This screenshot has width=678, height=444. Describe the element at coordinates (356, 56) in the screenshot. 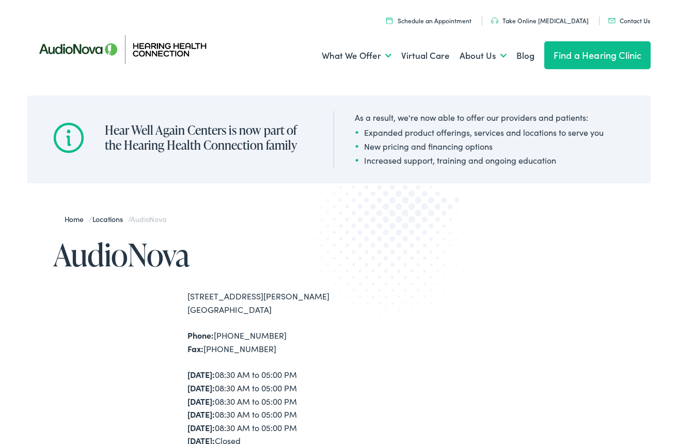

I see `a: What We Offer` at that location.